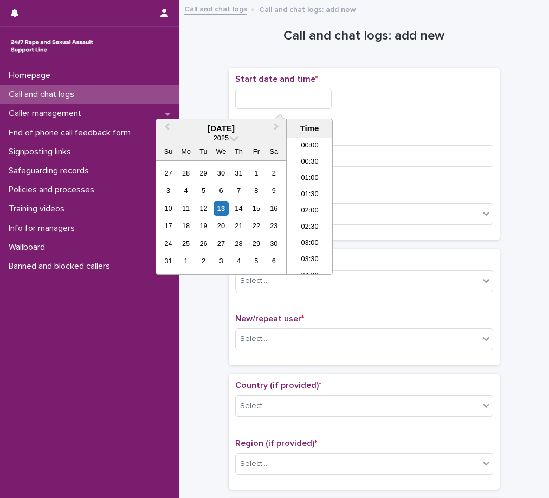  I want to click on div: Choose Sunday, August 31st, 2025, so click(168, 261).